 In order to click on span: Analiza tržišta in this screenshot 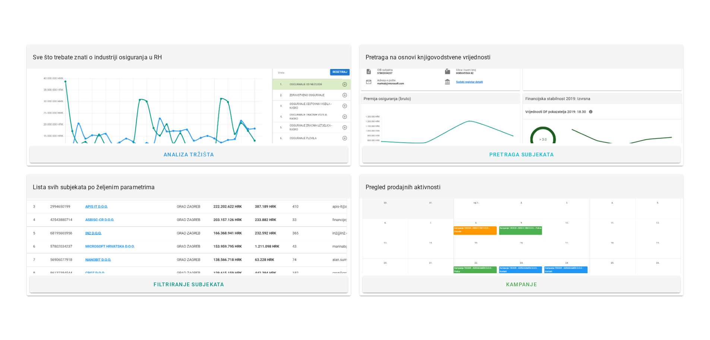, I will do `click(189, 154)`.